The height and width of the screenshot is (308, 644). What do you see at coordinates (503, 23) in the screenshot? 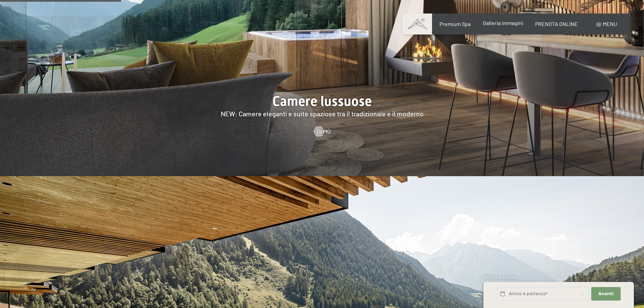
I see `a: Galleria immagini` at bounding box center [503, 23].